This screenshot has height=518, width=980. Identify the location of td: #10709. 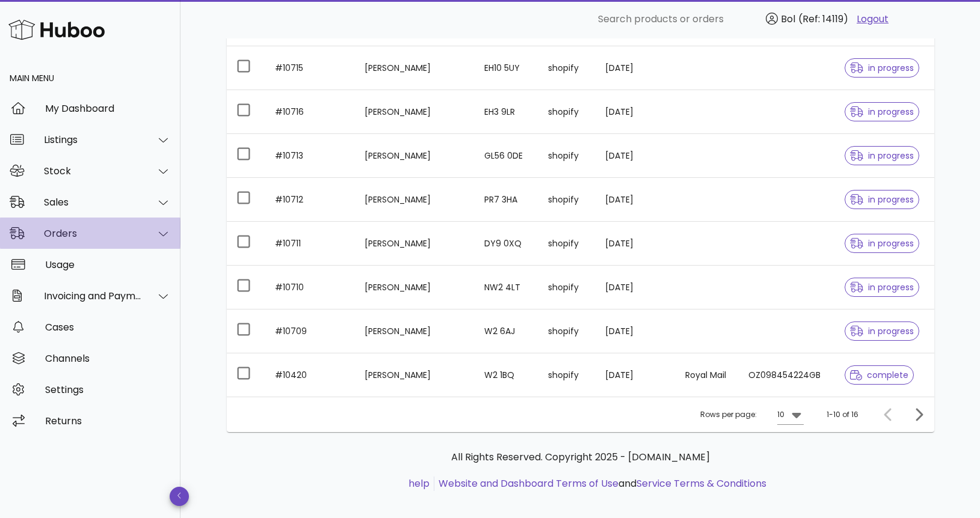
(310, 331).